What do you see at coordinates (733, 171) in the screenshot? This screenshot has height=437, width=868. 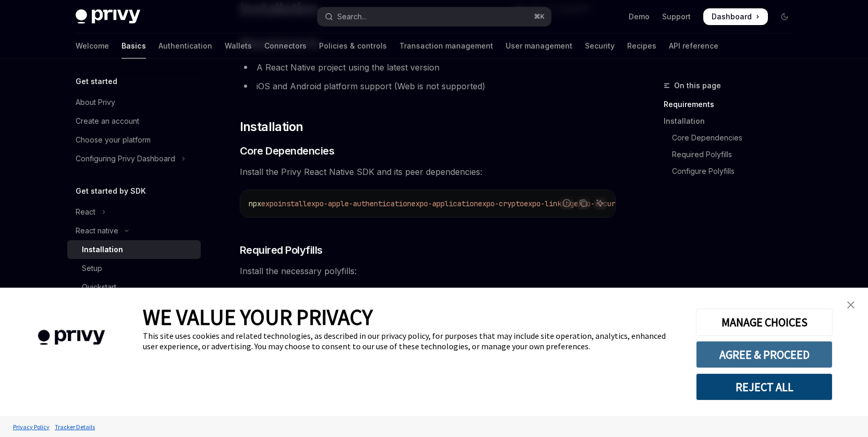 I see `a: Configure Polyfills` at bounding box center [733, 171].